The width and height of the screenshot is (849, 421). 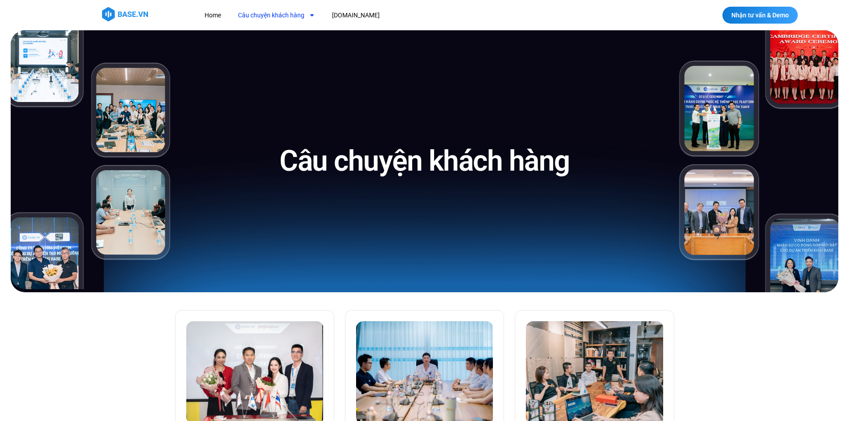 I want to click on nav: Menu, so click(x=370, y=15).